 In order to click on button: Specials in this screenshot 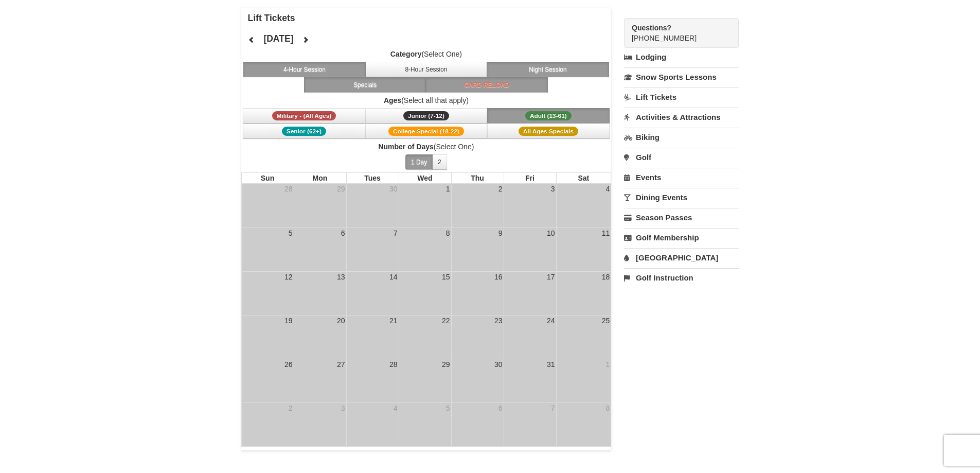, I will do `click(365, 85)`.